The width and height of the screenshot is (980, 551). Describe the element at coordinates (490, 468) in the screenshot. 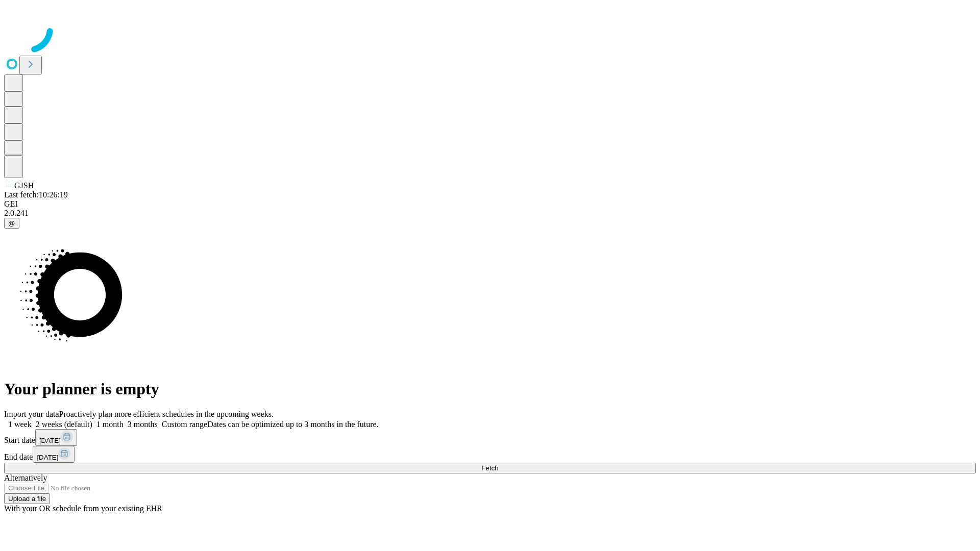

I see `button: Fetch` at that location.